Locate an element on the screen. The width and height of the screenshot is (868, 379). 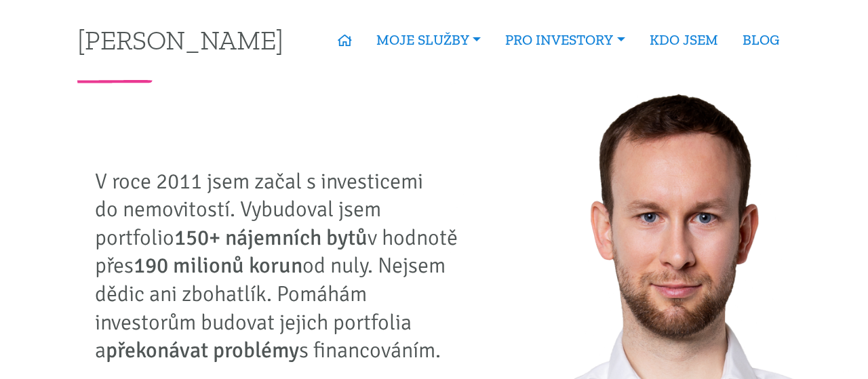
a: KDO JSEM is located at coordinates (684, 40).